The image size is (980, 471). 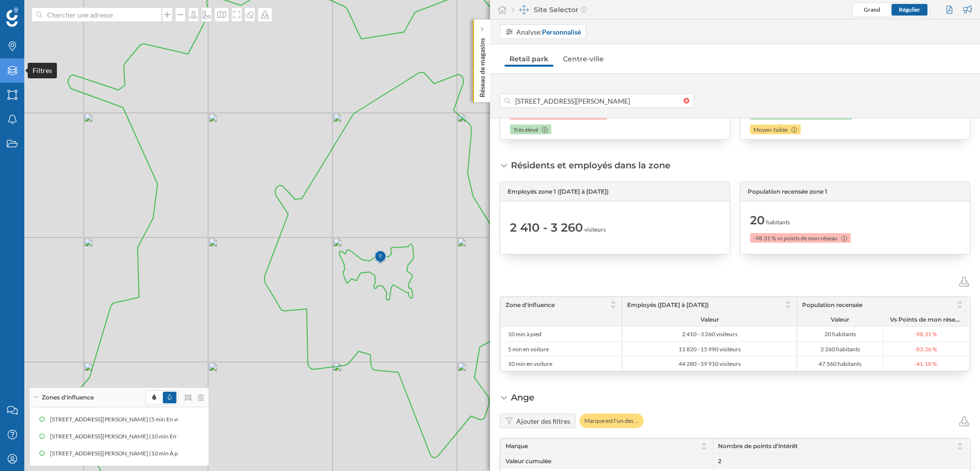 I want to click on a: Retail park, so click(x=529, y=59).